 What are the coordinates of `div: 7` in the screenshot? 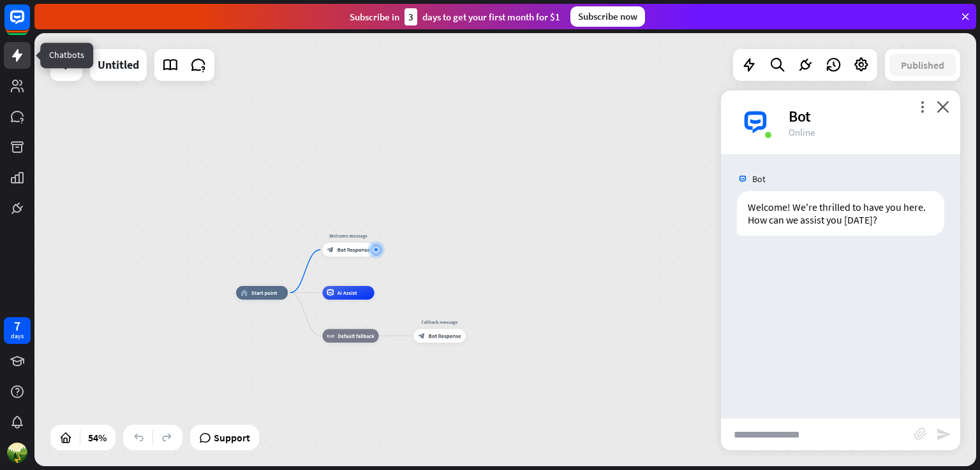 It's located at (17, 327).